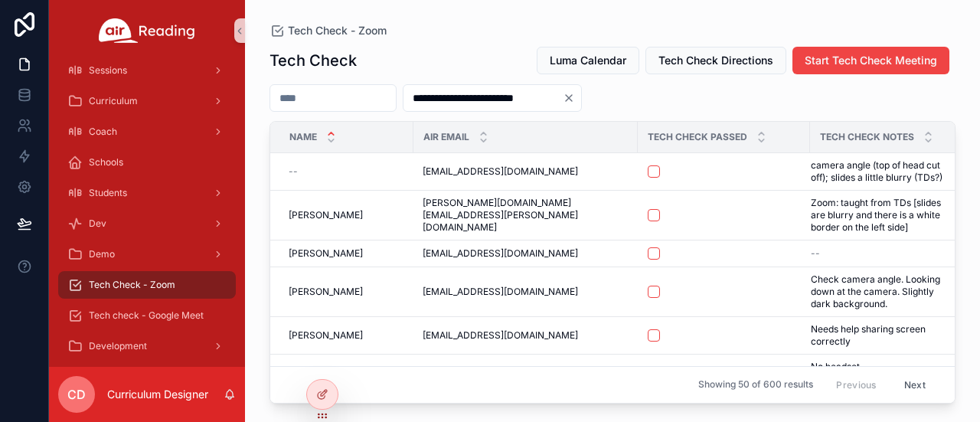 The height and width of the screenshot is (422, 980). I want to click on button: Next, so click(915, 384).